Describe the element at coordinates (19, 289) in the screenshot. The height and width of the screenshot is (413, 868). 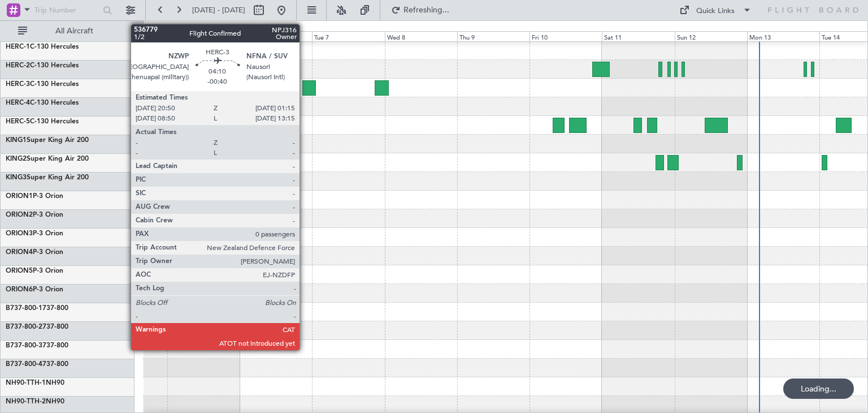
I see `span: ORION6` at that location.